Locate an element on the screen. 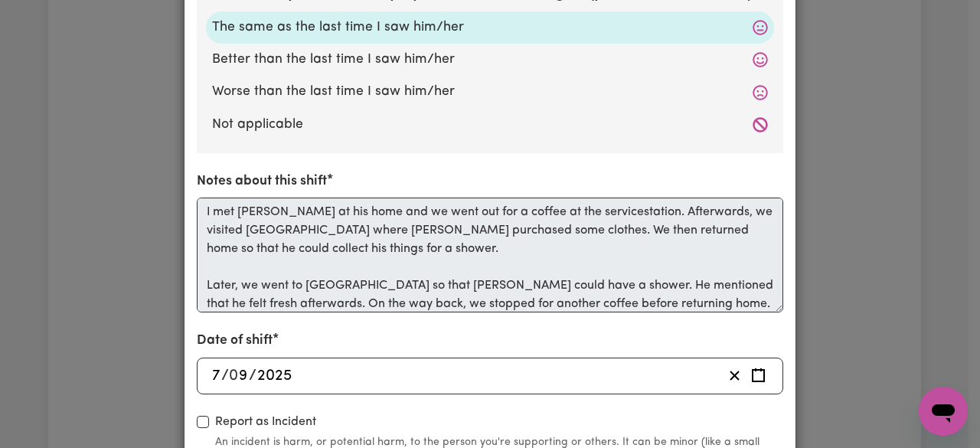  label: Date of shift is located at coordinates (234, 341).